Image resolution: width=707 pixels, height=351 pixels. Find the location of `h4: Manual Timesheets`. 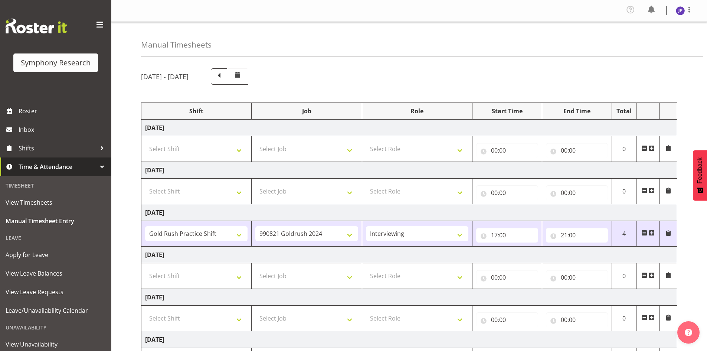

h4: Manual Timesheets is located at coordinates (176, 45).